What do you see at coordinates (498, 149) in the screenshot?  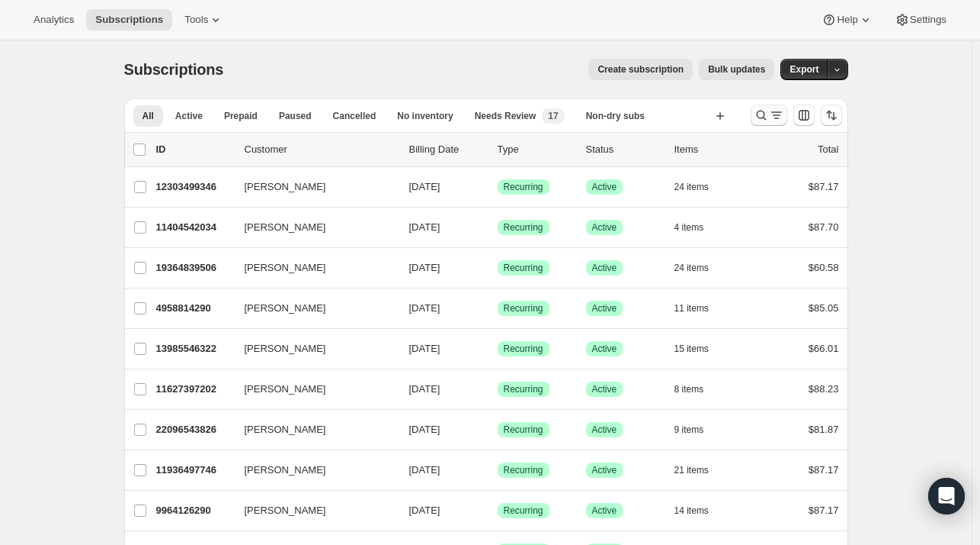 I see `div: IDCustomerBilling DateTypeStatusItemsTotal` at bounding box center [498, 149].